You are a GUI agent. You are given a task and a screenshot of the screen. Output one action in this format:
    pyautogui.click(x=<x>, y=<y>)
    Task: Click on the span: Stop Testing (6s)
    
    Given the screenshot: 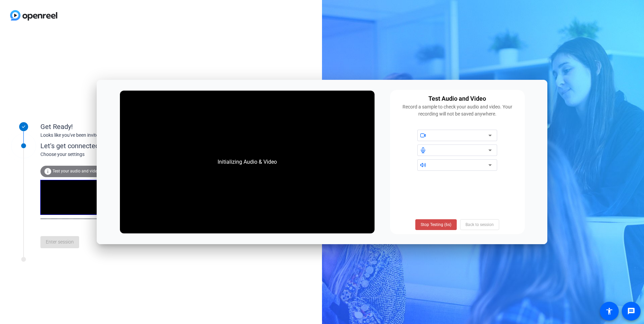 What is the action you would take?
    pyautogui.click(x=436, y=225)
    